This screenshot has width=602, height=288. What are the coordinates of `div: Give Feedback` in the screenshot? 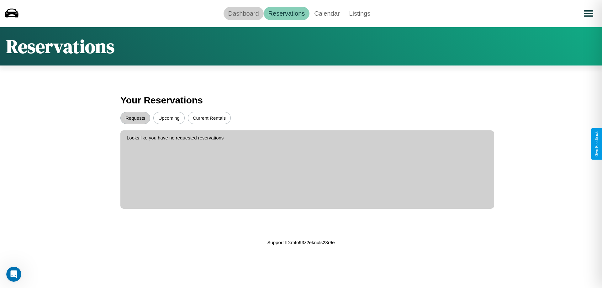 It's located at (596, 144).